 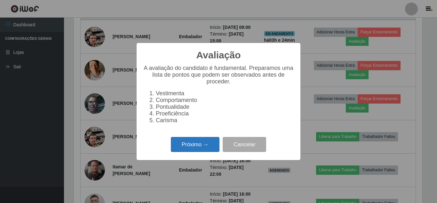 What do you see at coordinates (219, 75) in the screenshot?
I see `p: A avaliação do candidato é fundamental. Preparamos uma lista de pontos que podem ser observados a...` at bounding box center [219, 75].